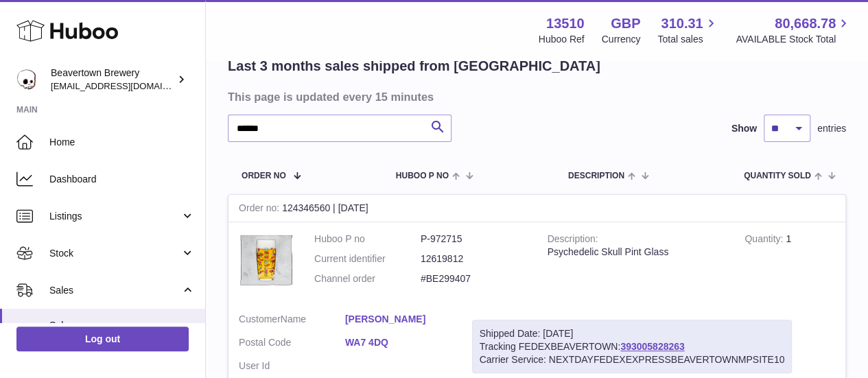  What do you see at coordinates (422, 175) in the screenshot?
I see `span: Huboo P no` at bounding box center [422, 175].